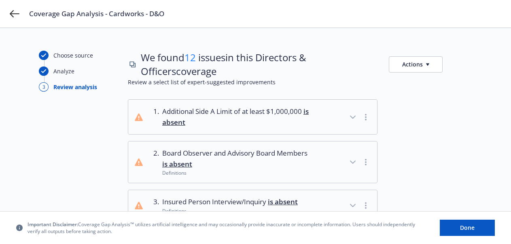  Describe the element at coordinates (237, 117) in the screenshot. I see `span: Additional Side A Limit of at least $1,000,000` at that location.